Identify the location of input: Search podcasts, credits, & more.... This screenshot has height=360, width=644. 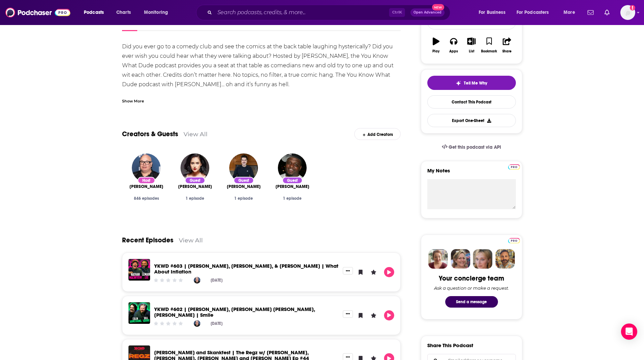
(302, 12).